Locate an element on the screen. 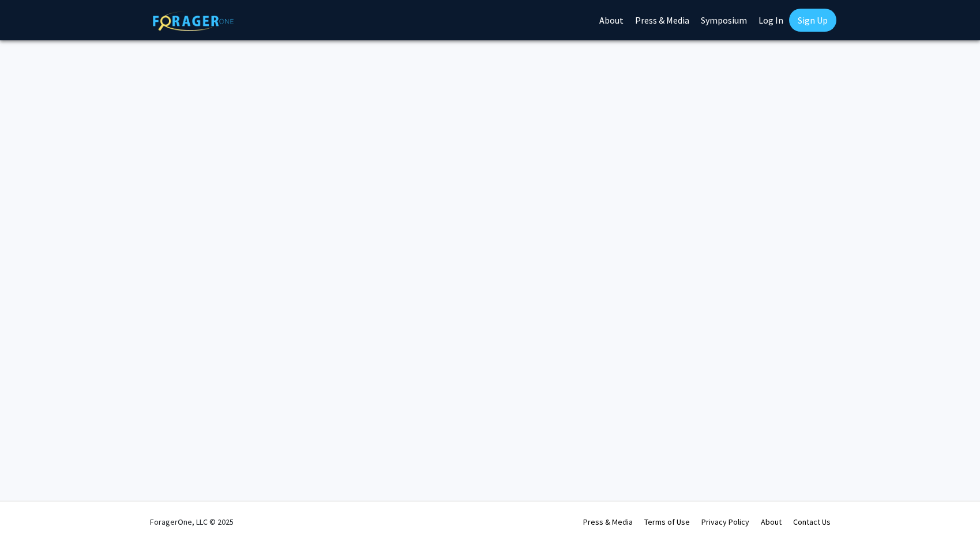 The height and width of the screenshot is (542, 980). a: About is located at coordinates (771, 522).